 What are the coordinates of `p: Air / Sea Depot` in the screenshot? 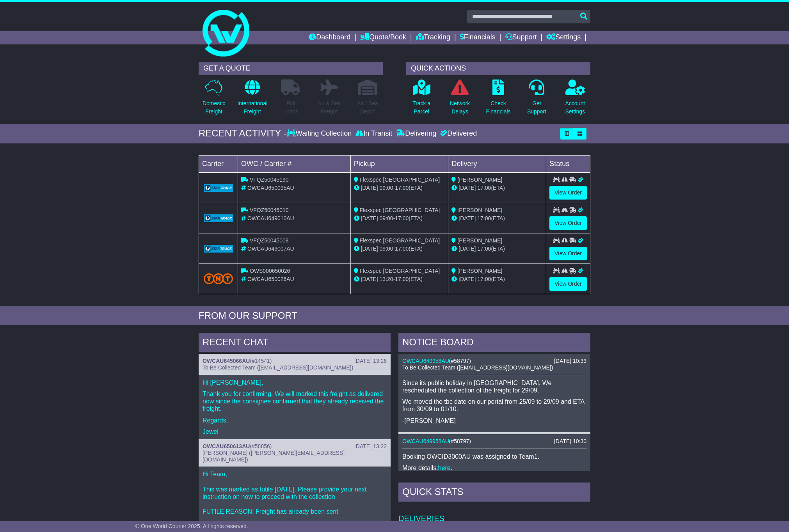 It's located at (368, 107).